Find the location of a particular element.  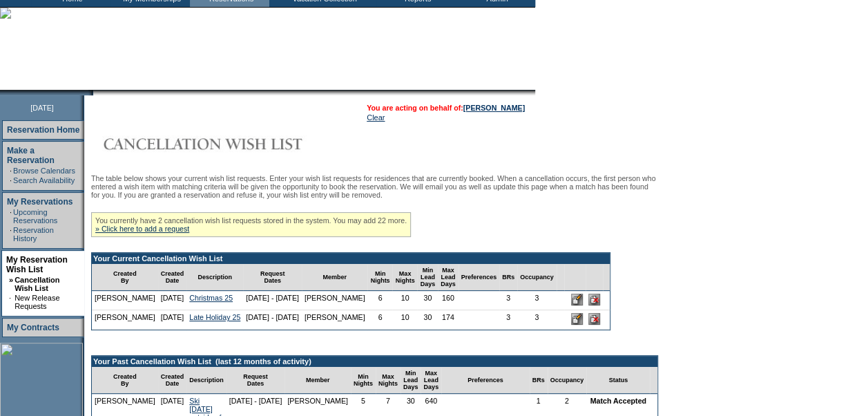

a: Search Availability is located at coordinates (43, 180).